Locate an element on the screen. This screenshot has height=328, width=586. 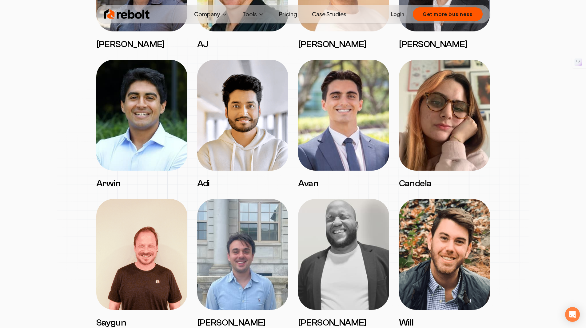
img: Arwin is located at coordinates (142, 115).